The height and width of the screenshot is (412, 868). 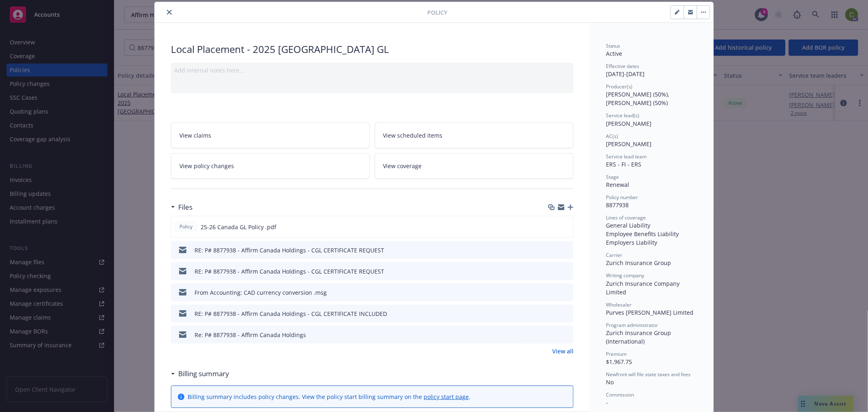 What do you see at coordinates (200, 373) in the screenshot?
I see `div: Billing summary` at bounding box center [200, 373].